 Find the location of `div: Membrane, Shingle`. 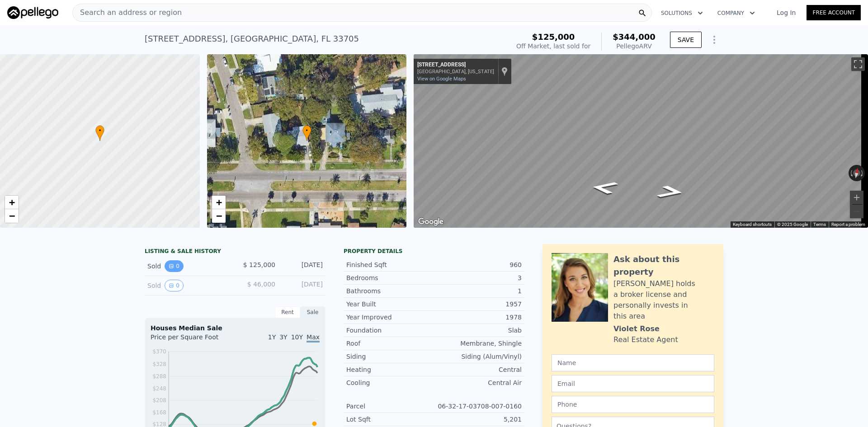

div: Membrane, Shingle is located at coordinates (478, 344).